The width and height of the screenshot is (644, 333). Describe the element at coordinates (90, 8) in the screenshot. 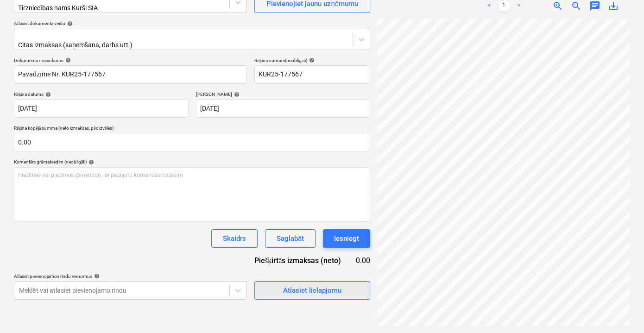

I see `div: Tirzniecības nams Kurši SIA` at that location.